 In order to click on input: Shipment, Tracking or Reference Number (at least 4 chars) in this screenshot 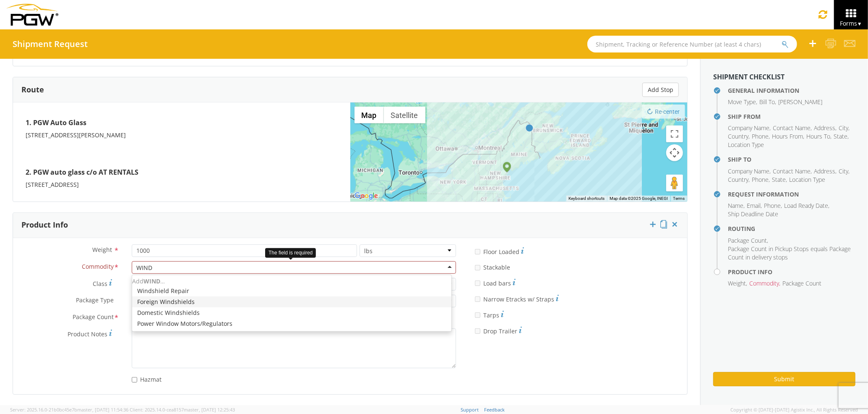, I will do `click(692, 44)`.